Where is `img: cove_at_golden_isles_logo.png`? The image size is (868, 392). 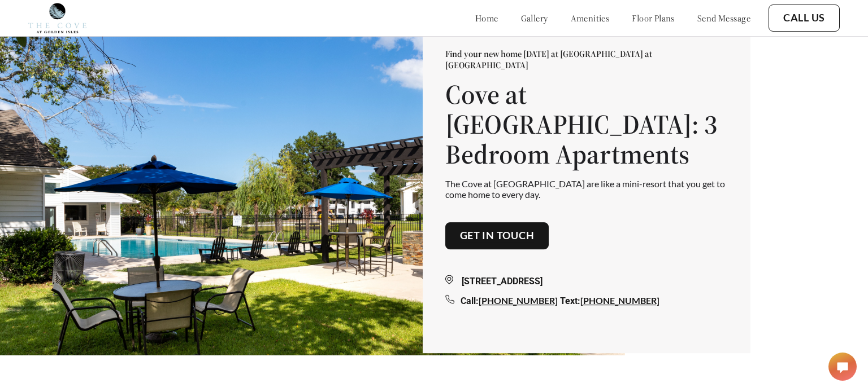
img: cove_at_golden_isles_logo.png is located at coordinates (57, 18).